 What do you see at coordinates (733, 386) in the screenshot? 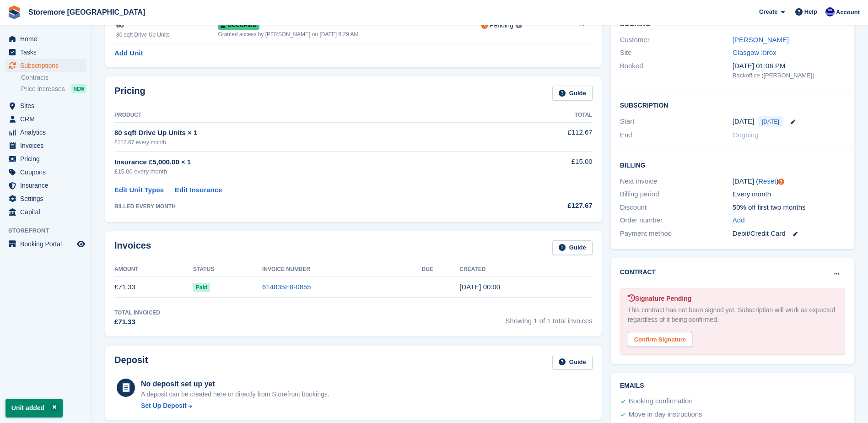
I see `h2: Emails` at bounding box center [733, 386].